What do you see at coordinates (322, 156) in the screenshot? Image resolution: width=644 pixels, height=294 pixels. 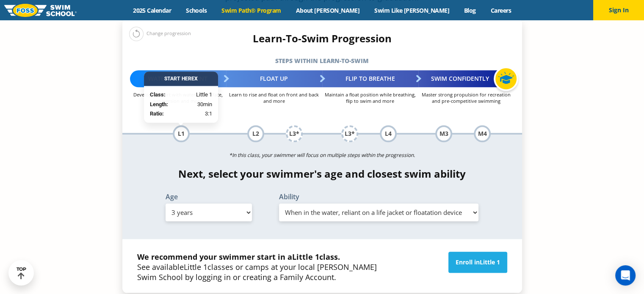 I see `p: *In this class, your swimmer will focus on multiple steps within the progression.` at bounding box center [322, 156].